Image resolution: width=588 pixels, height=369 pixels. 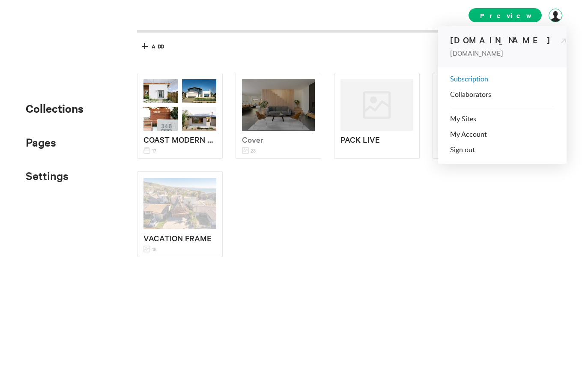 What do you see at coordinates (463, 150) in the screenshot?
I see `span: Sign out` at bounding box center [463, 150].